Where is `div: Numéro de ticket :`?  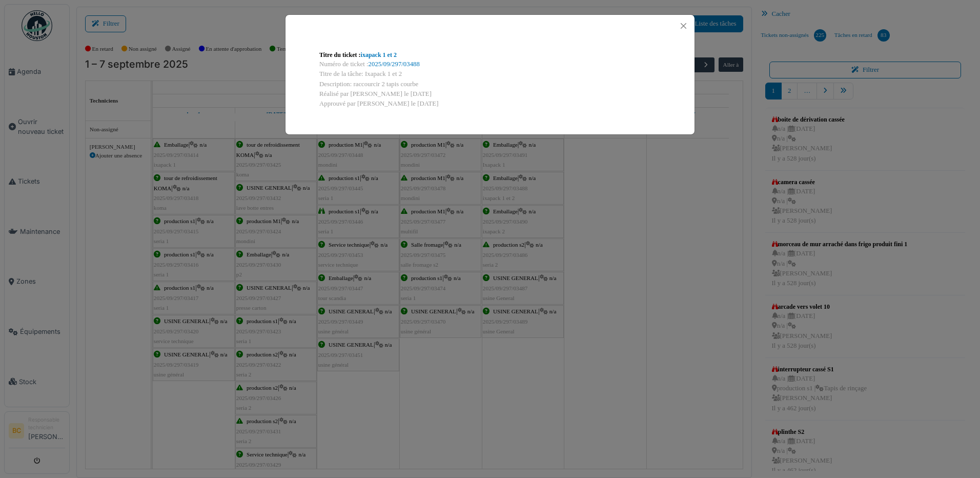 div: Numéro de ticket : is located at coordinates (490, 64).